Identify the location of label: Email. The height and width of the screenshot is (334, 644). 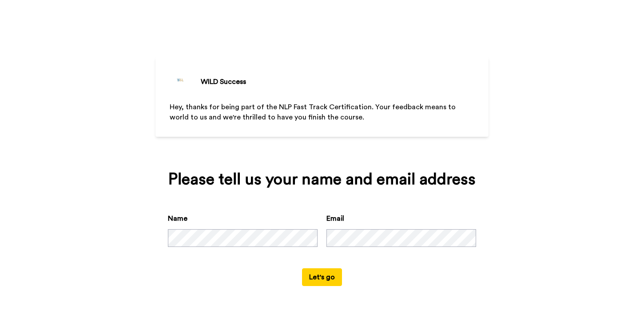
(335, 219).